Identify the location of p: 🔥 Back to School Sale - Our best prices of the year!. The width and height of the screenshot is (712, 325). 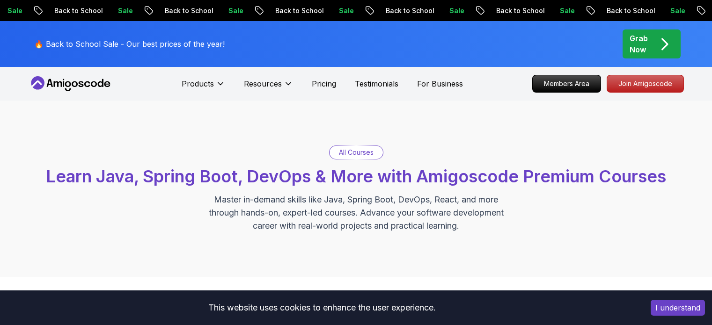
(129, 44).